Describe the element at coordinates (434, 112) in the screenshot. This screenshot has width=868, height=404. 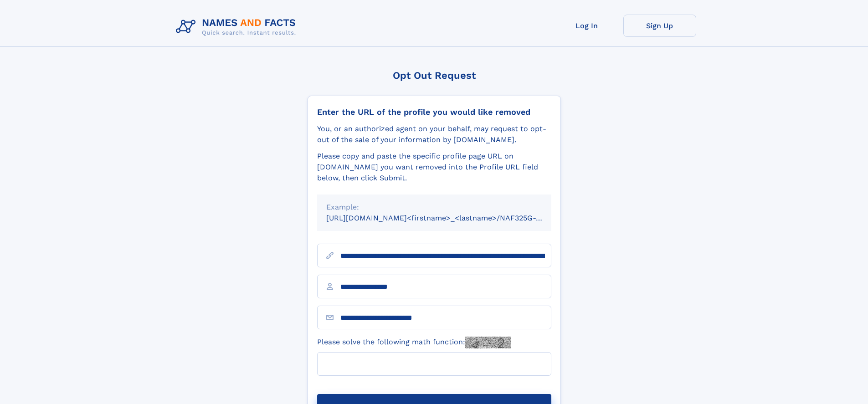
I see `div: Enter the URL of the profile you would like removed` at that location.